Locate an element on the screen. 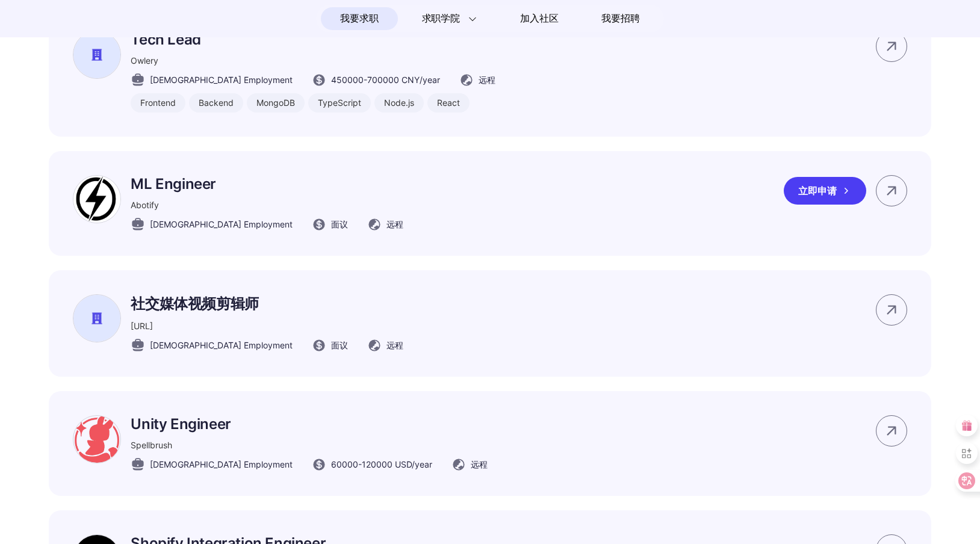 This screenshot has width=980, height=544. p: ML Engineer is located at coordinates (266, 184).